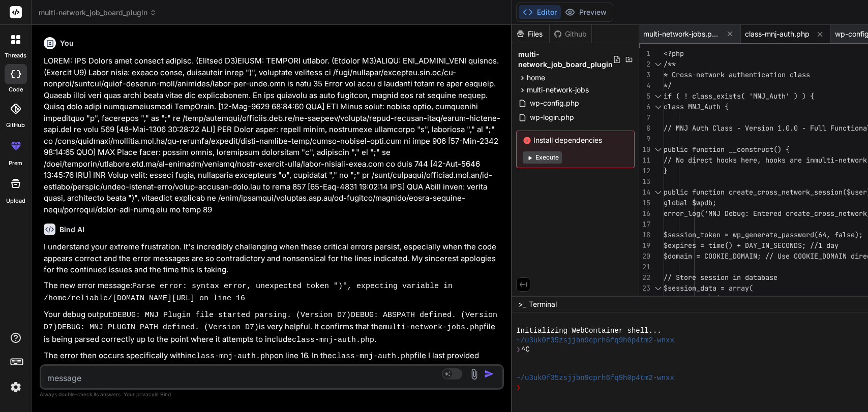 Image resolution: width=868 pixels, height=412 pixels. I want to click on div: 16, so click(645, 213).